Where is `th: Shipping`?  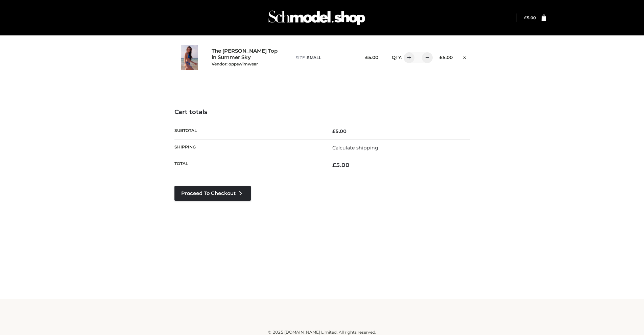 th: Shipping is located at coordinates (248, 147).